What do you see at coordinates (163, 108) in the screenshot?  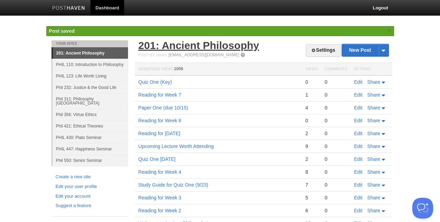 I see `a: Paper One (due 10/15)` at bounding box center [163, 108].